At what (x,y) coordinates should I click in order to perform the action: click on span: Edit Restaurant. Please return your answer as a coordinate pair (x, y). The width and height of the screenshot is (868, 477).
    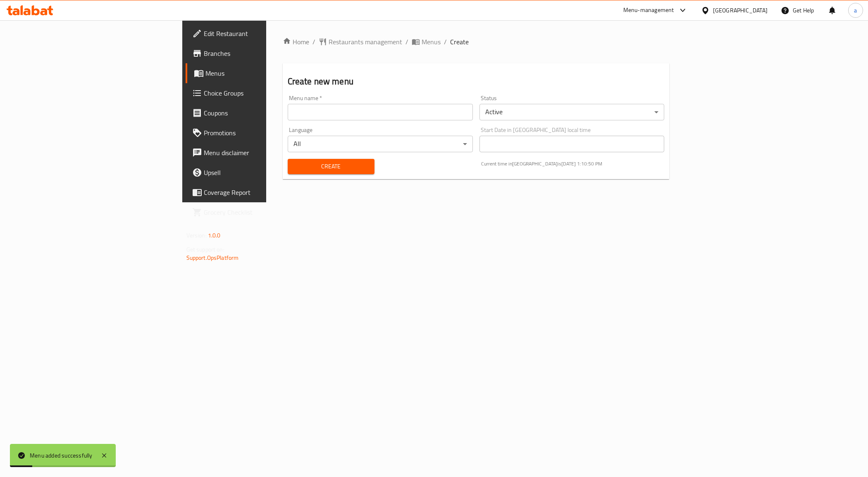
    Looking at the image, I should click on (262, 33).